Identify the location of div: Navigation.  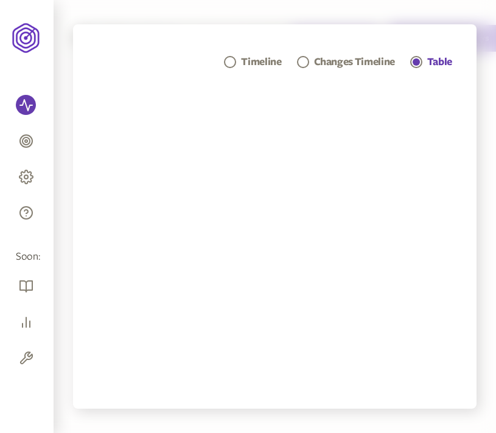
(274, 62).